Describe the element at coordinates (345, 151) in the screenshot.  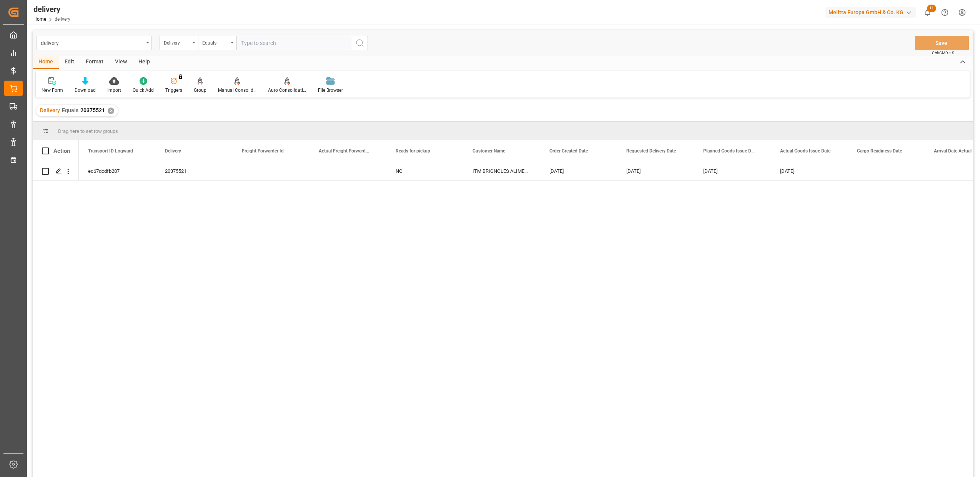
I see `span: Actual Freight Forwarder Id` at that location.